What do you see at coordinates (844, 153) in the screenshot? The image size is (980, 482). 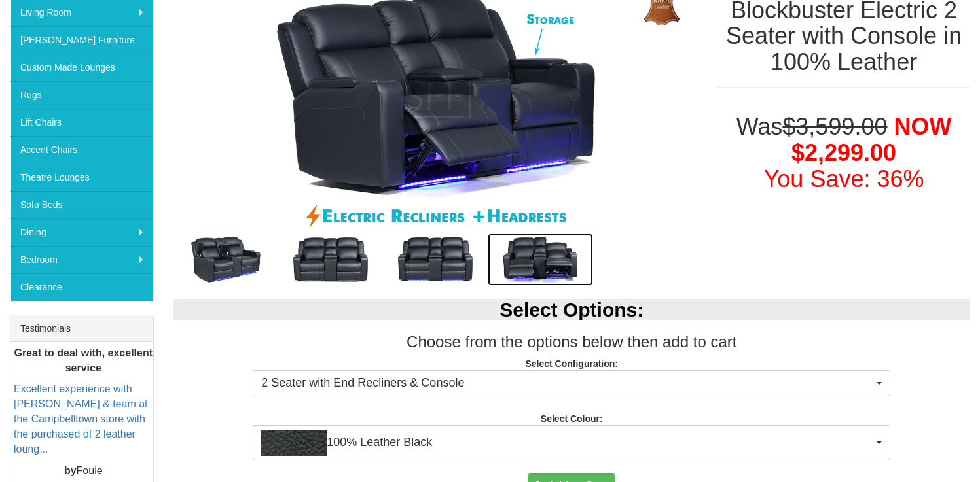 I see `h1: Was` at bounding box center [844, 153].